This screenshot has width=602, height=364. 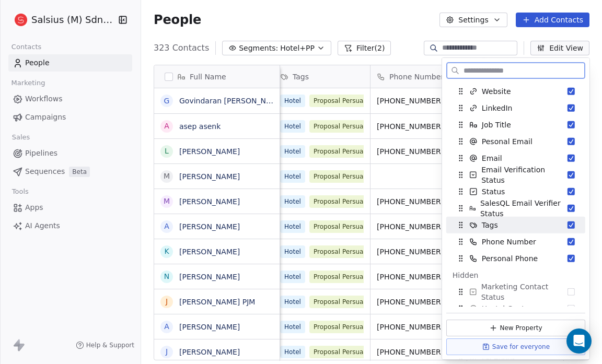 I want to click on span: Salsius (M) Sdn Bhd, so click(x=73, y=20).